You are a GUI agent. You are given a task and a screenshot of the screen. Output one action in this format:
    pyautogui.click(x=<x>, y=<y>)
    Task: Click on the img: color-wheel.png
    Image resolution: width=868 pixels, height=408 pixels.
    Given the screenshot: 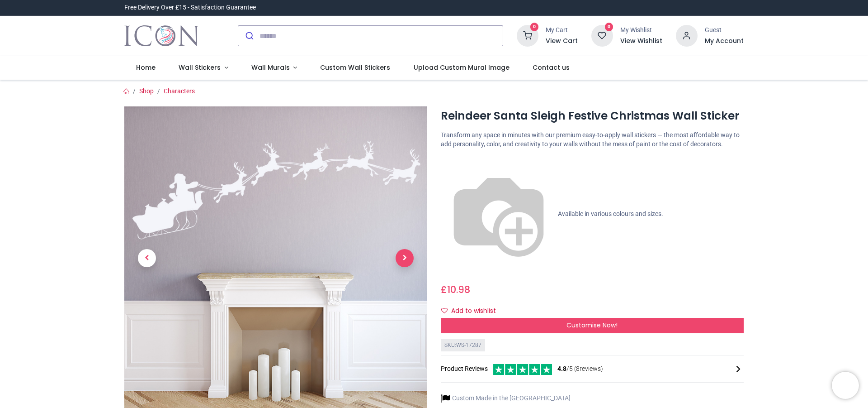 What is the action you would take?
    pyautogui.click(x=498, y=214)
    